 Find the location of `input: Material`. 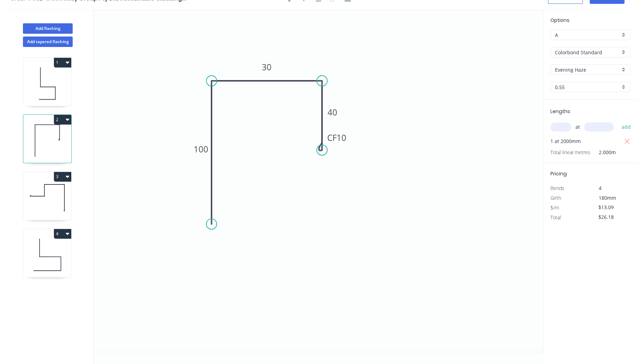

input: Material is located at coordinates (587, 52).